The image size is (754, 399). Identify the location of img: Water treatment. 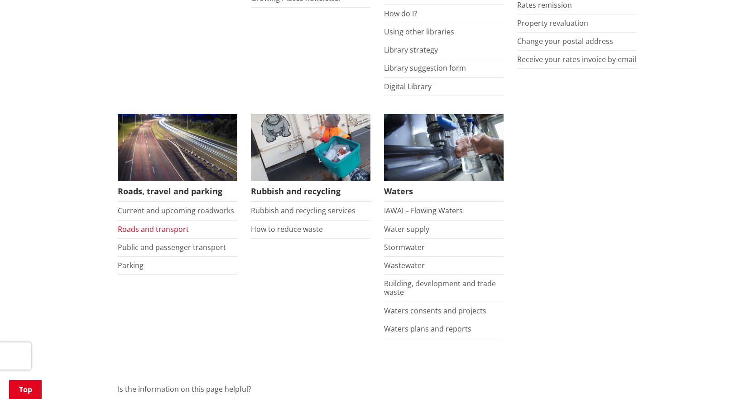
(444, 148).